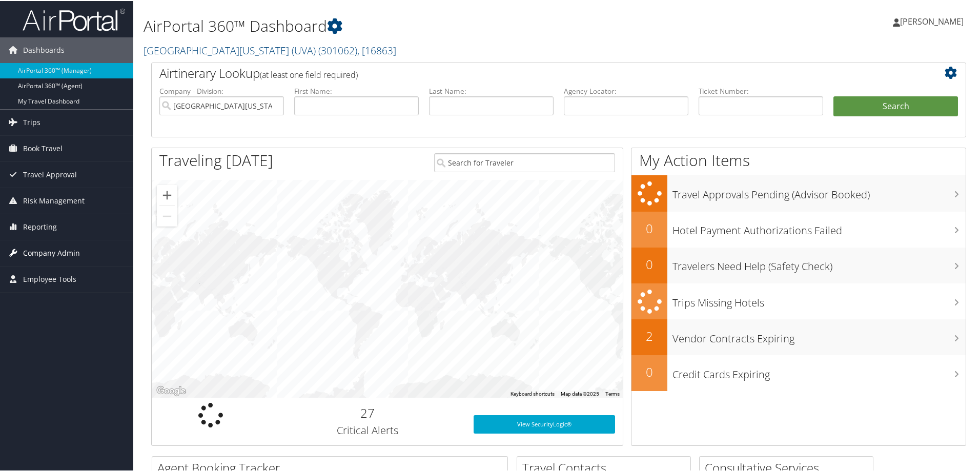  Describe the element at coordinates (368, 412) in the screenshot. I see `h2: 27` at that location.